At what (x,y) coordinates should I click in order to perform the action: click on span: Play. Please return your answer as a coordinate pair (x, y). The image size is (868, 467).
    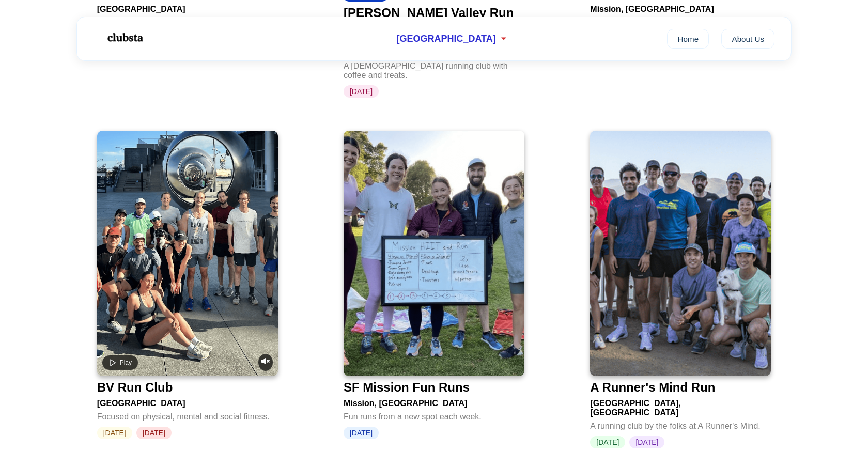
    Looking at the image, I should click on (126, 362).